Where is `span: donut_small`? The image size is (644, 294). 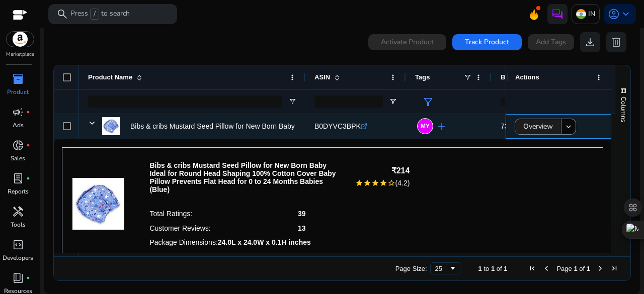
span: donut_small is located at coordinates (18, 145).